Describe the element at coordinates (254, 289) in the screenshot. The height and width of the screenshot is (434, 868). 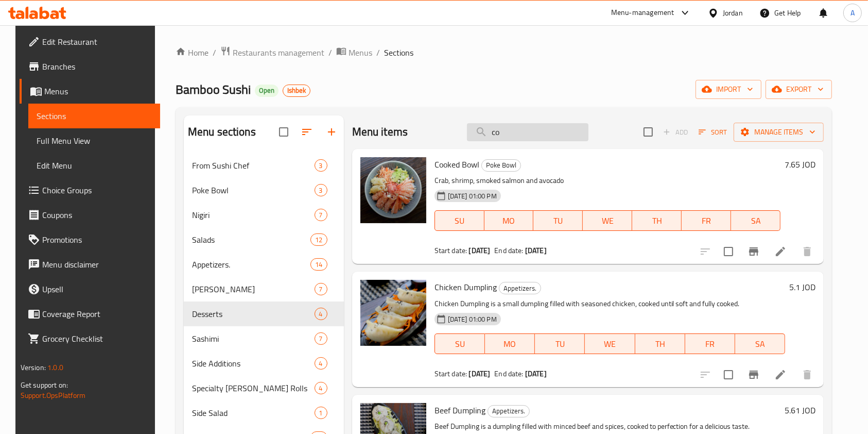
I see `div: Hoso Maki` at that location.